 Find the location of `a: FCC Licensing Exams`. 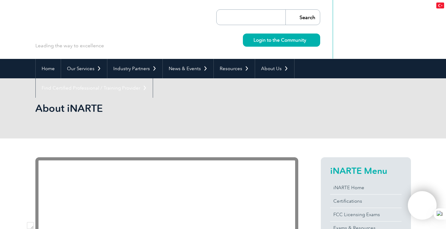

a: FCC Licensing Exams is located at coordinates (366, 215).